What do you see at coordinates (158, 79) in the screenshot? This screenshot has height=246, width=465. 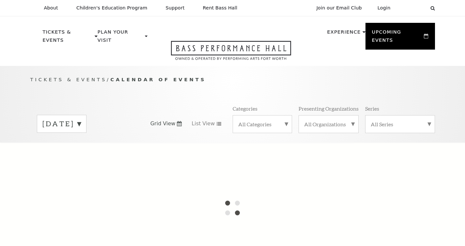 I see `span: Calendar of Events` at bounding box center [158, 79].